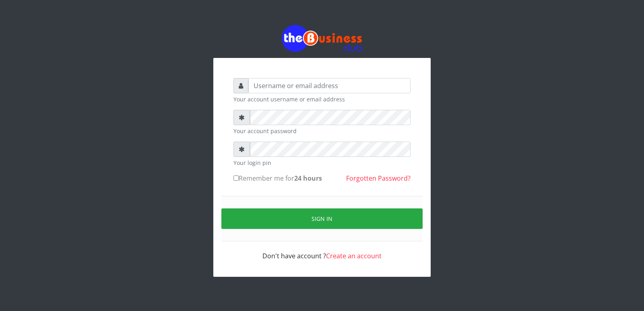 This screenshot has height=311, width=644. Describe the element at coordinates (378, 178) in the screenshot. I see `a: Forgotten Password?` at that location.